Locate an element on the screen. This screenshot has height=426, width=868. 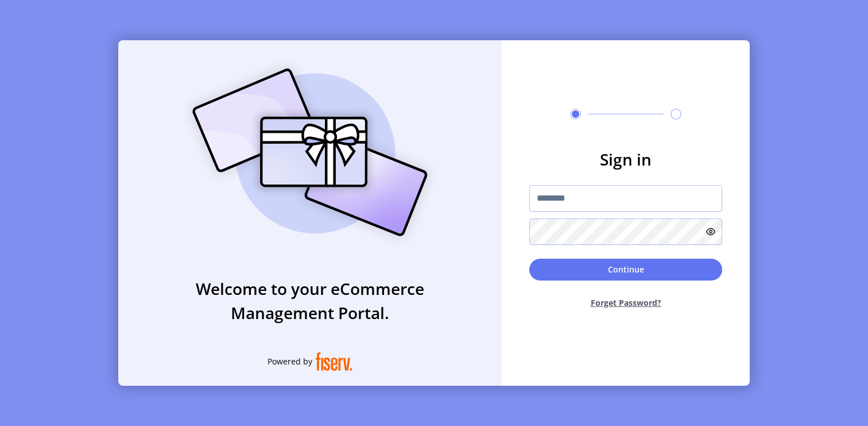
button: Continue is located at coordinates (626, 270).